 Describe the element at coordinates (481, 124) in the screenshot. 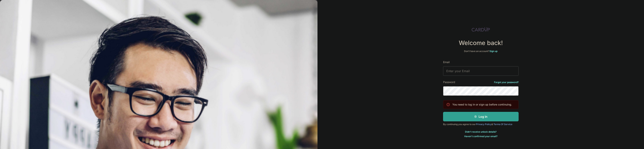

I see `div: By continuing you agree to our &` at that location.